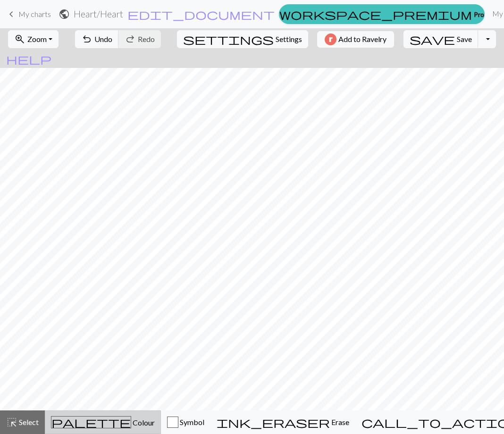 This screenshot has width=504, height=434. What do you see at coordinates (11, 14) in the screenshot?
I see `span: keyboard_arrow_left` at bounding box center [11, 14].